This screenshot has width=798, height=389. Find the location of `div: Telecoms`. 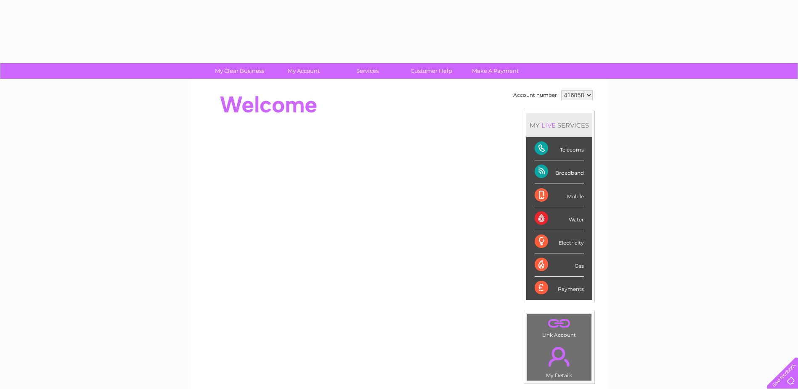

div: Telecoms is located at coordinates (559, 148).